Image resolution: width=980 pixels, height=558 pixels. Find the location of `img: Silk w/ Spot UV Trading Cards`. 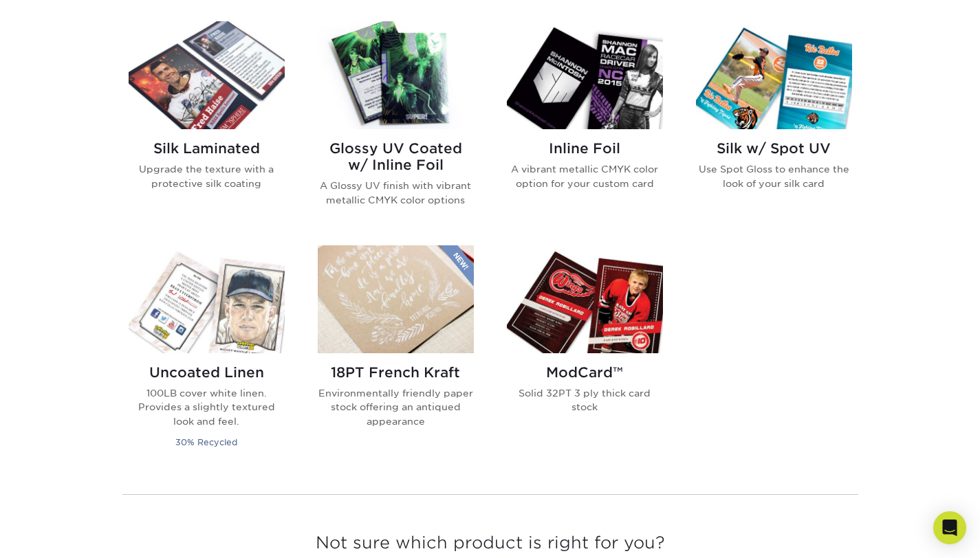

img: Silk w/ Spot UV Trading Cards is located at coordinates (774, 75).